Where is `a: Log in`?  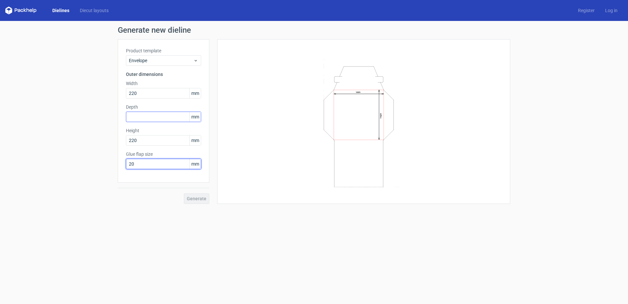 a: Log in is located at coordinates (611, 10).